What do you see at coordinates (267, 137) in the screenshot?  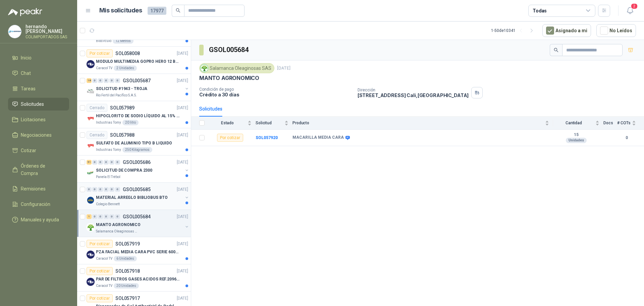 I see `b: SOL057920` at bounding box center [267, 137].